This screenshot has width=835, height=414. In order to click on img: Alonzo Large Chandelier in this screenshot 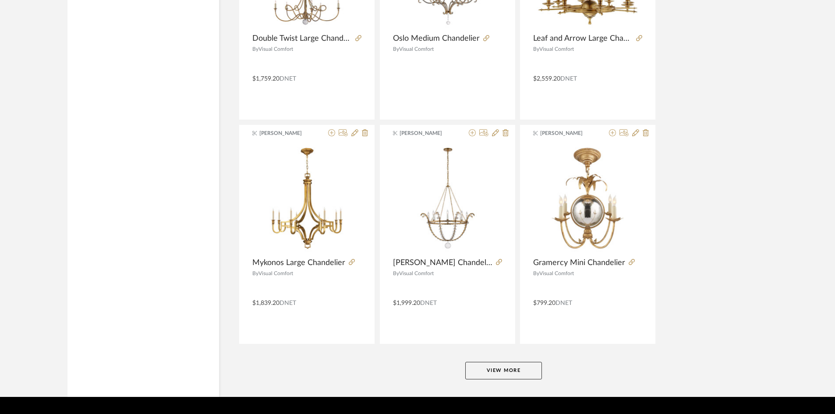, I will do `click(448, 198)`.